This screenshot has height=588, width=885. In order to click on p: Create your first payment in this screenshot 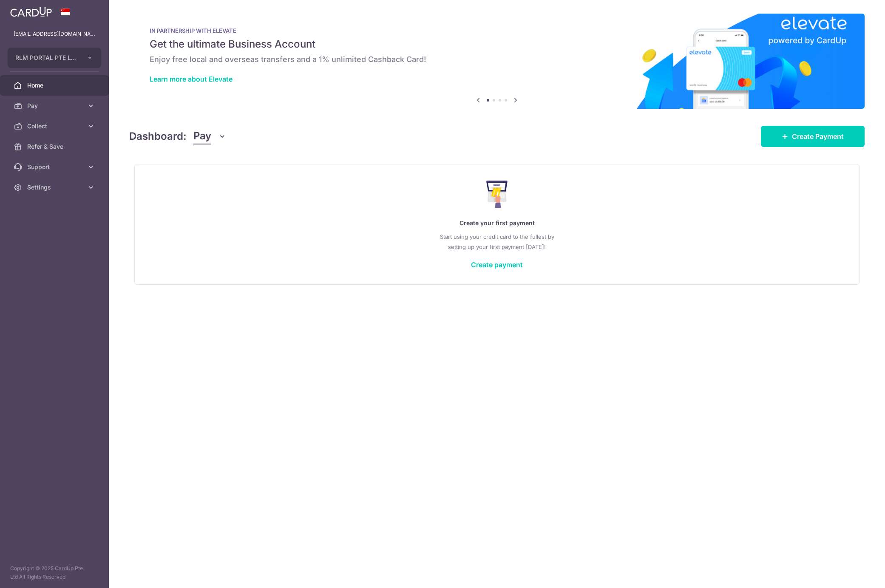, I will do `click(497, 223)`.